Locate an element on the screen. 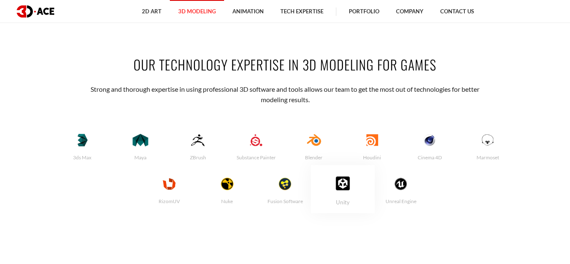  p: Strong and thorough expertise in using professional 3D software and tools allows our team to get ... is located at coordinates (285, 94).